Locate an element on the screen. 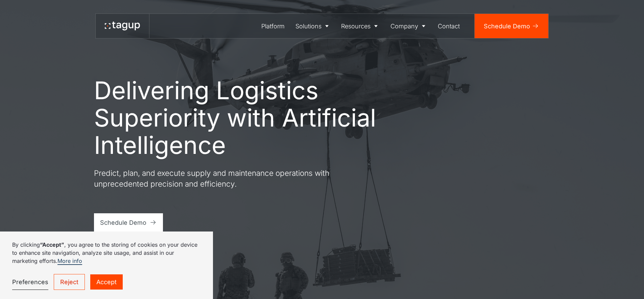 This screenshot has width=644, height=299. strong: “Accept” is located at coordinates (52, 245).